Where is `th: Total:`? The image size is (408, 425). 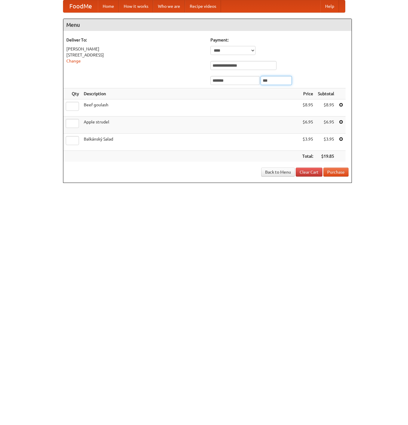
th: Total: is located at coordinates (308, 156).